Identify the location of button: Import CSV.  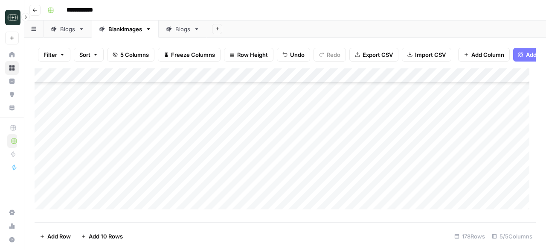
(427, 55).